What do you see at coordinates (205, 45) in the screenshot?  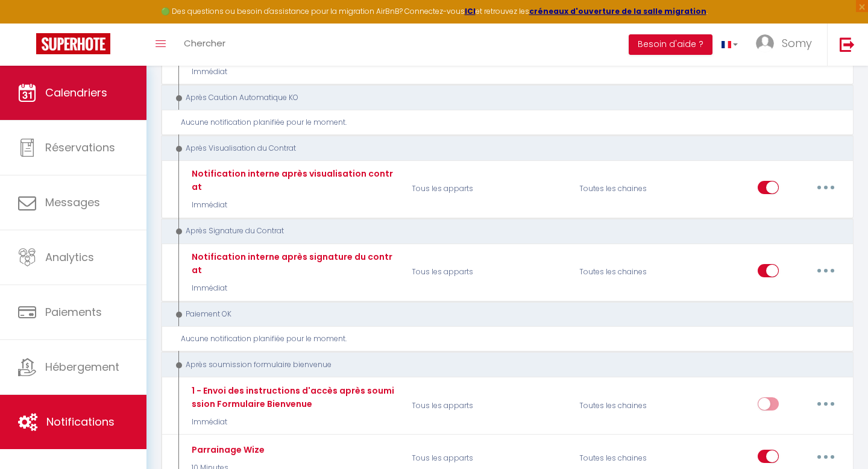 I see `a: Chercher` at bounding box center [205, 45].